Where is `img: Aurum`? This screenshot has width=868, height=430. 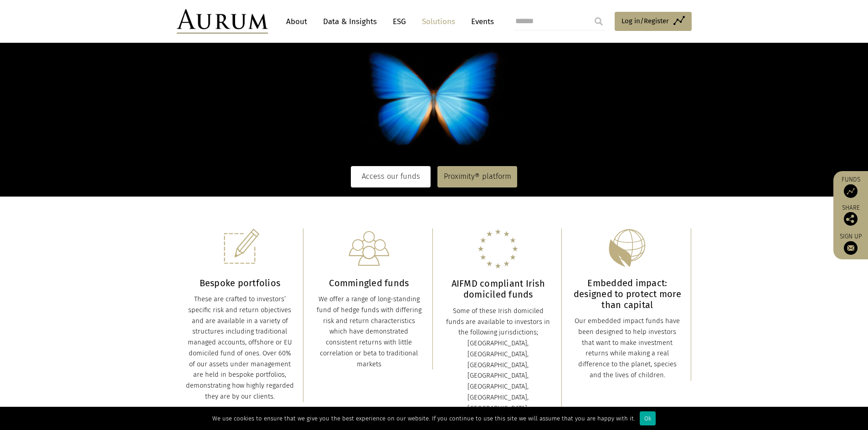
img: Aurum is located at coordinates (222, 21).